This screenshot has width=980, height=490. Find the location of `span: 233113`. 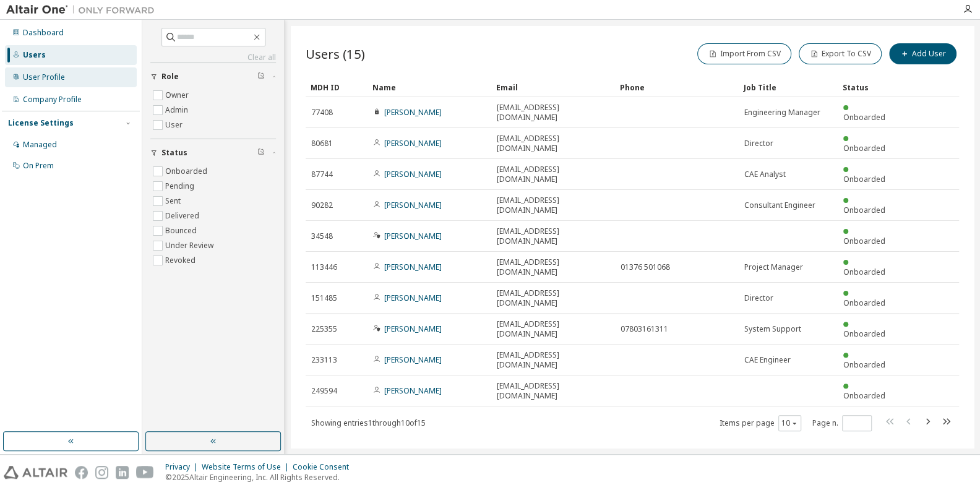

span: 233113 is located at coordinates (325, 360).